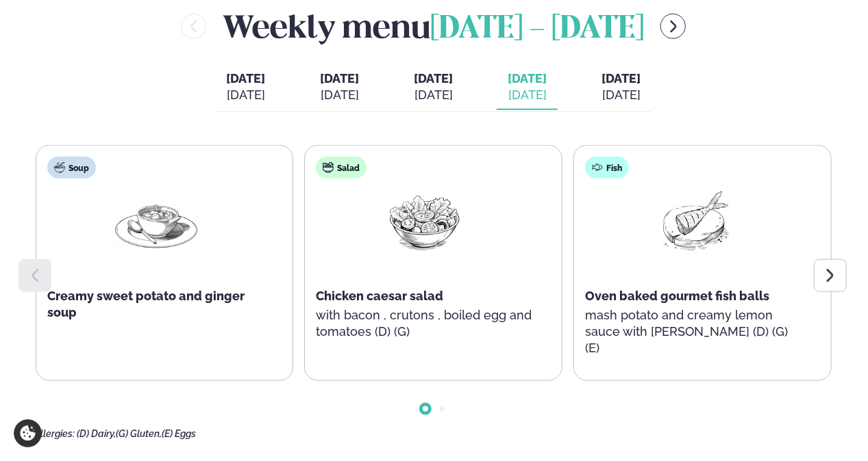 This screenshot has width=868, height=461. I want to click on div: Salad, so click(341, 167).